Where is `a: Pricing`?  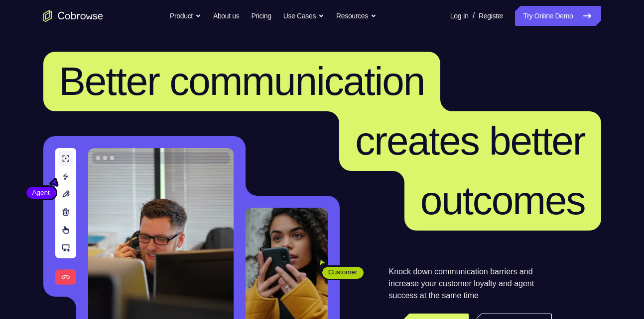
a: Pricing is located at coordinates (261, 16).